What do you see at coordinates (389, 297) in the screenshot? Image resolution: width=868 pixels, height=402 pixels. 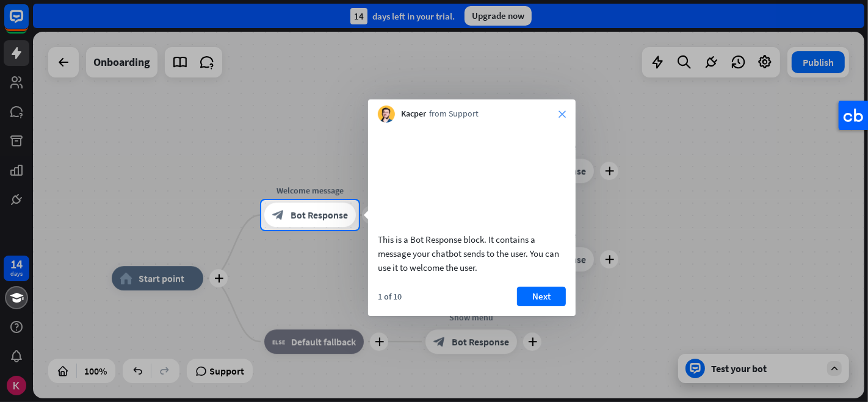 I see `div: 1 of 10` at bounding box center [389, 297].